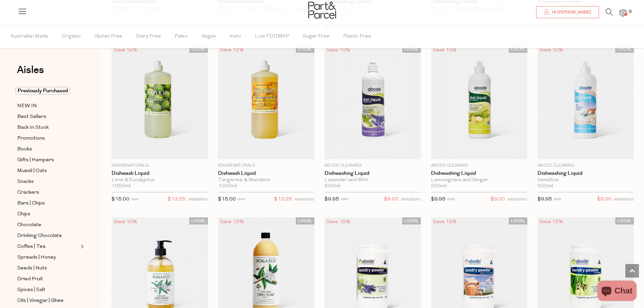 This screenshot has height=308, width=644. What do you see at coordinates (266, 165) in the screenshot?
I see `p: Kin Kin Naturals` at bounding box center [266, 165].